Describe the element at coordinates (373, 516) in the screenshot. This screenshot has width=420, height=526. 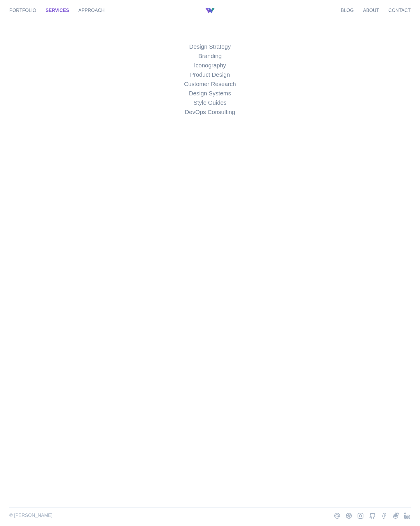
I see `a: GitHub` at that location.